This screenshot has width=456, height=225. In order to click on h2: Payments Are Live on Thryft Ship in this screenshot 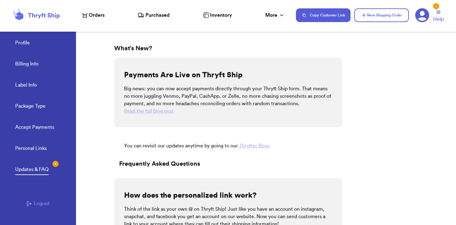, I will do `click(183, 75)`.